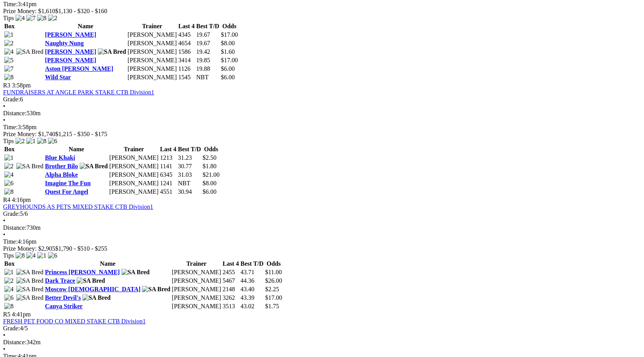 Image resolution: width=644 pixels, height=357 pixels. What do you see at coordinates (321, 134) in the screenshot?
I see `div: Prize Money: $1,740` at bounding box center [321, 134].